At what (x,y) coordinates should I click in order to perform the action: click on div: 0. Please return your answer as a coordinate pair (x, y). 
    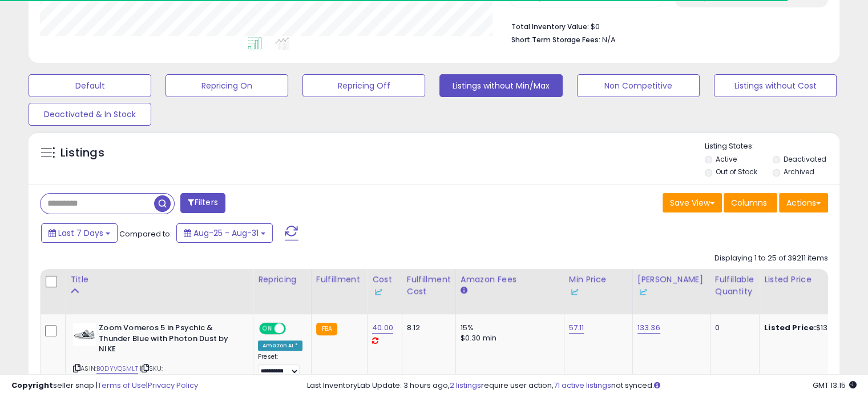
    Looking at the image, I should click on (733, 328).